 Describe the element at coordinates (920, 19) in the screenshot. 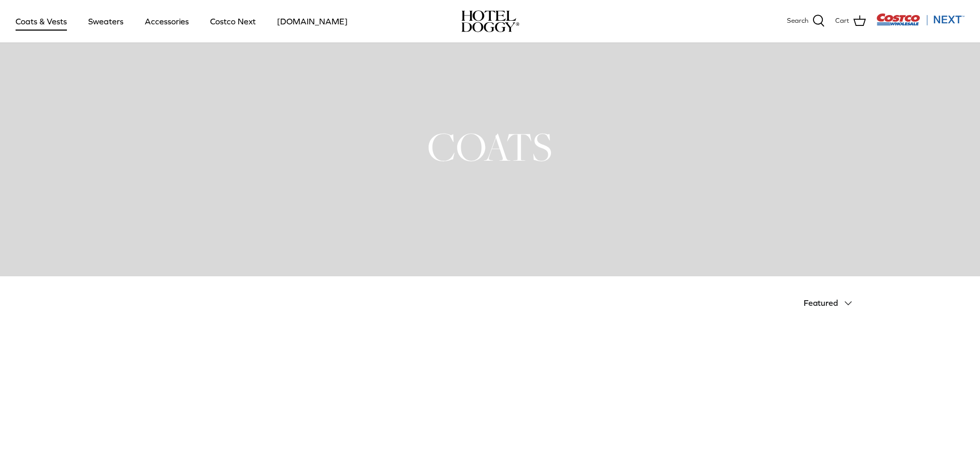

I see `img: Costco Next` at that location.